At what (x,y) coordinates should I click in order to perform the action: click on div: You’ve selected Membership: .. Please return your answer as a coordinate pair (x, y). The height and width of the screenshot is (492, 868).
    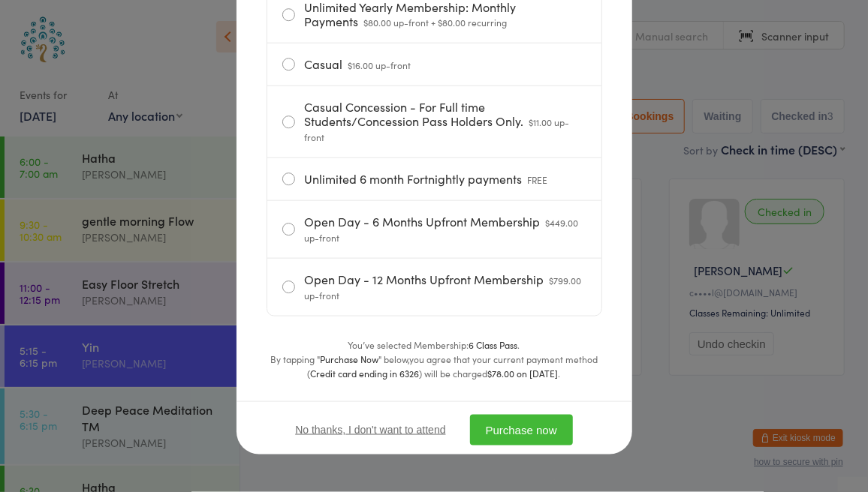
    Looking at the image, I should click on (434, 345).